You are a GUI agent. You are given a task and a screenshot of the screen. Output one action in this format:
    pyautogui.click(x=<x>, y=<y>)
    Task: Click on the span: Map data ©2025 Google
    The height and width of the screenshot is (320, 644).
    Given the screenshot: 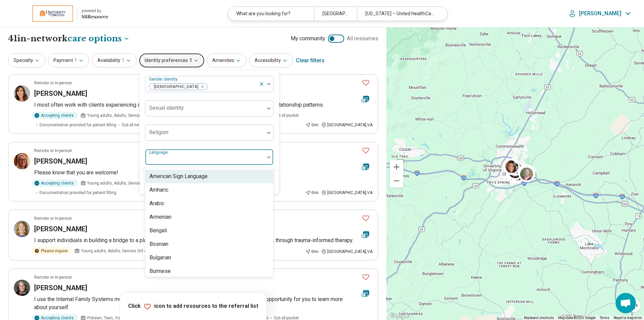 What is the action you would take?
    pyautogui.click(x=577, y=317)
    